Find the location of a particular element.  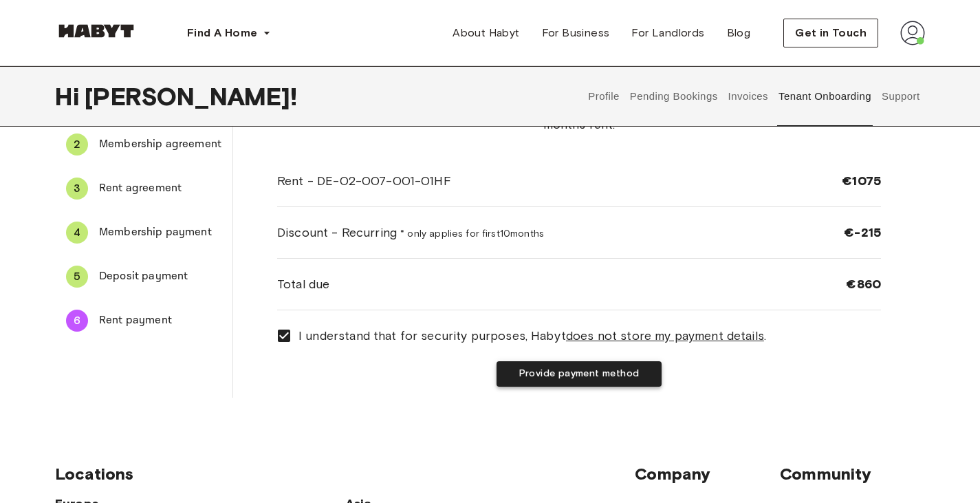

button: Support is located at coordinates (900, 96).